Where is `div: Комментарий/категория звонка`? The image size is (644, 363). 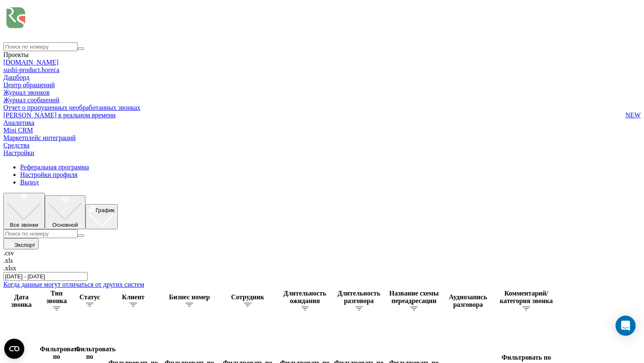 div: Комментарий/категория звонка is located at coordinates (526, 297).